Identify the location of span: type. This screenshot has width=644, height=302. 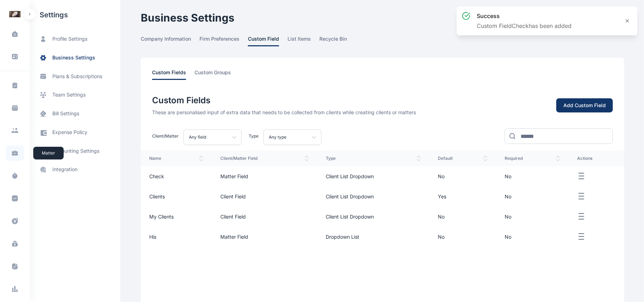
(373, 158).